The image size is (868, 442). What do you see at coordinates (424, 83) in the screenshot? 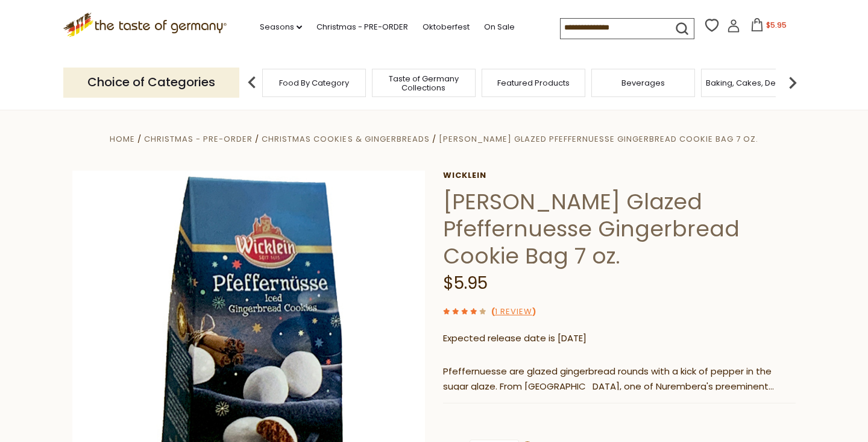
I see `a: Taste of Germany Collections` at bounding box center [424, 83].